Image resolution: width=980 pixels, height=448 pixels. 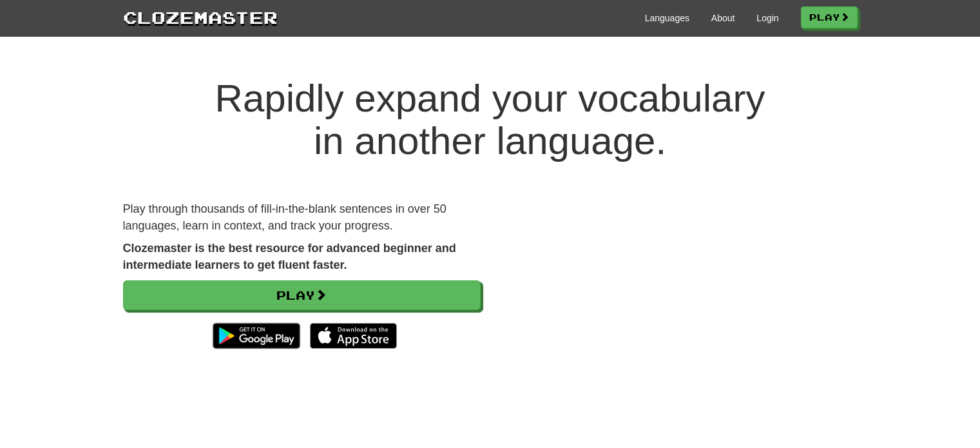 I want to click on strong: Clozemaster is the best resource for advanced beginner and intermediate learners to get fluent fa..., so click(x=289, y=256).